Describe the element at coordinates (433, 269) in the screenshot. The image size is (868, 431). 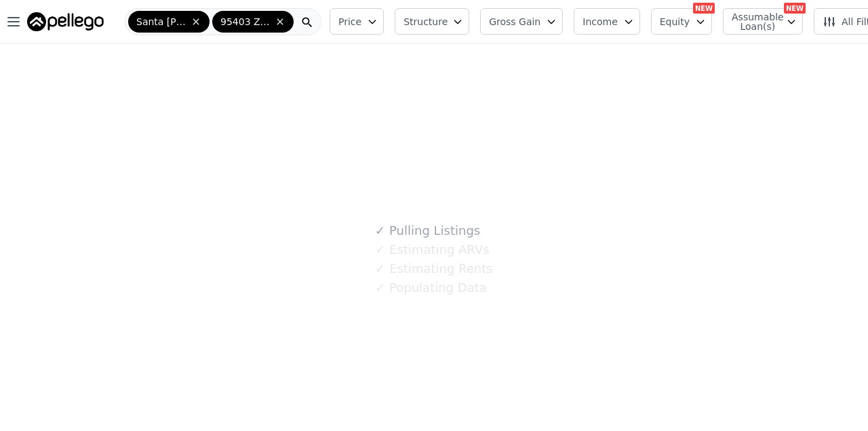
I see `div: Estimating Rents` at that location.